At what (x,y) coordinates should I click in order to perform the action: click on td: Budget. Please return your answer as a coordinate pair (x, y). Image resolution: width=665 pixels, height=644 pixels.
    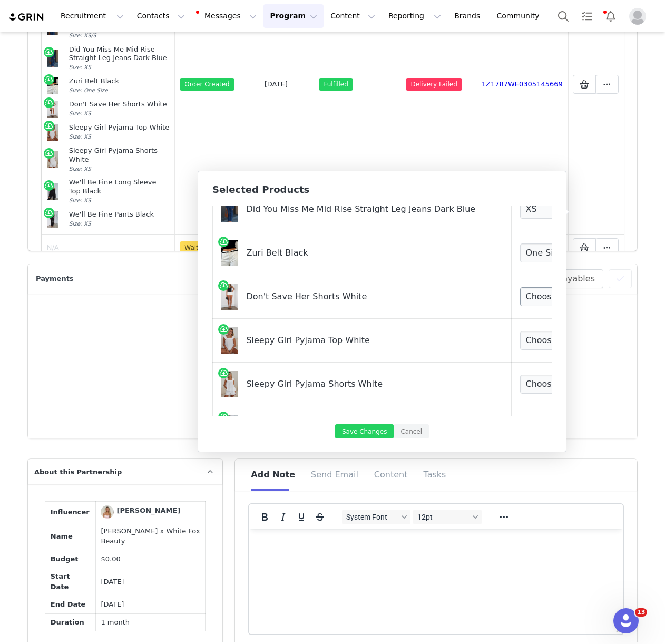
    Looking at the image, I should click on (71, 559).